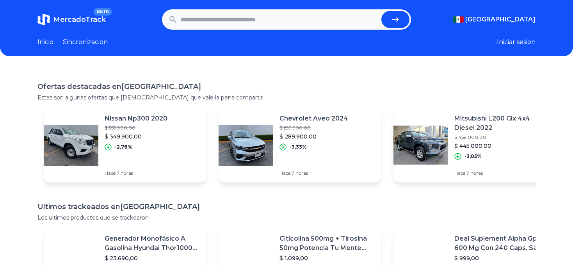  What do you see at coordinates (45, 42) in the screenshot?
I see `a: Inicio` at bounding box center [45, 42].